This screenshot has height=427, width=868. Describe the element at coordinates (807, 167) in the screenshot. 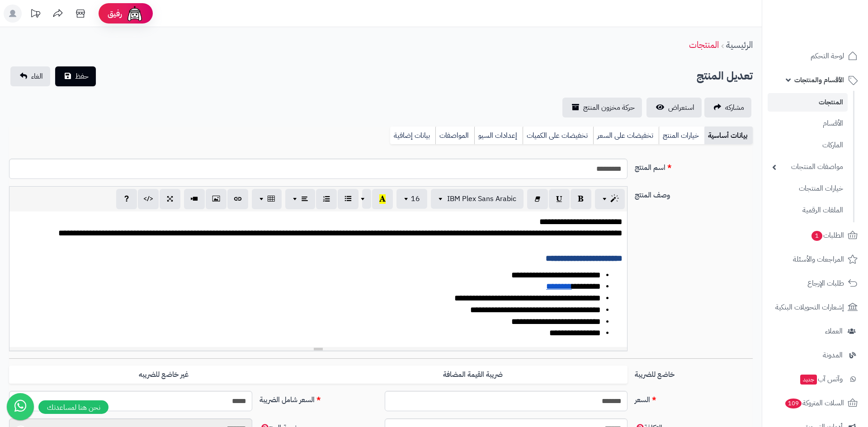

I see `a: مواصفات المنتجات` at that location.